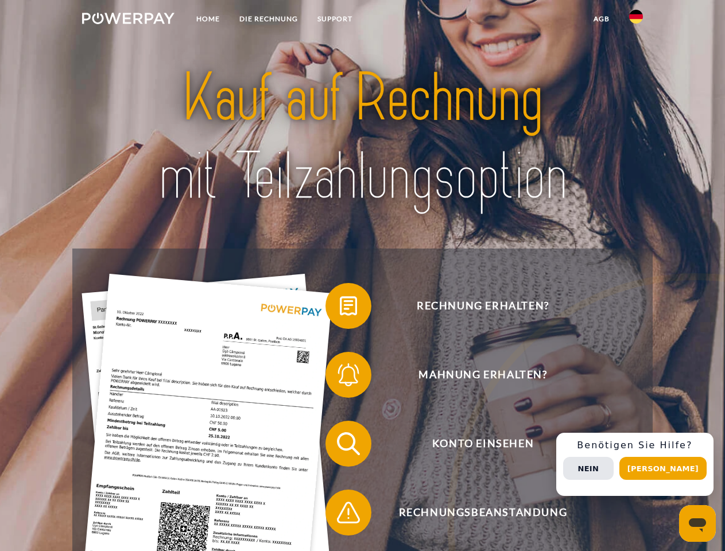  What do you see at coordinates (483, 443) in the screenshot?
I see `span: Konto einsehen` at bounding box center [483, 443].